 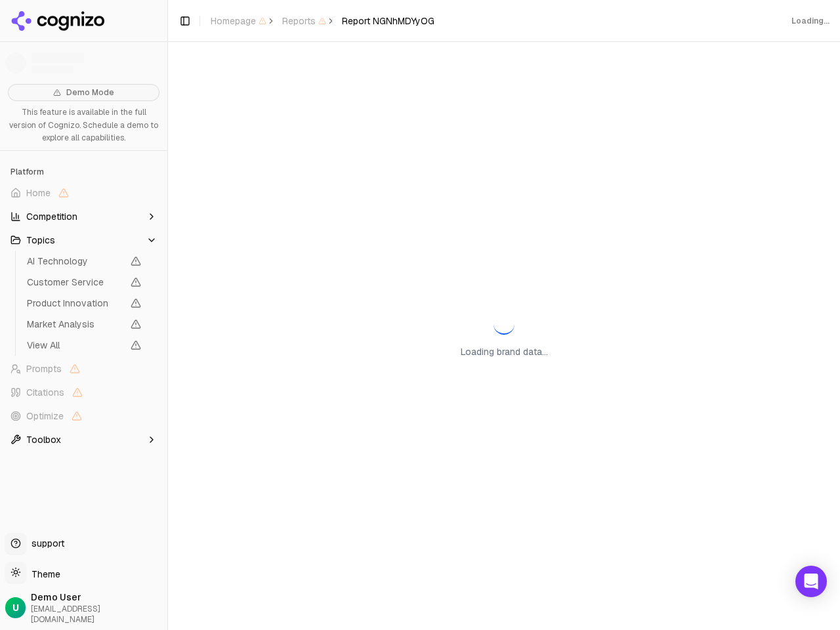 What do you see at coordinates (45, 416) in the screenshot?
I see `span: Optimize` at bounding box center [45, 416].